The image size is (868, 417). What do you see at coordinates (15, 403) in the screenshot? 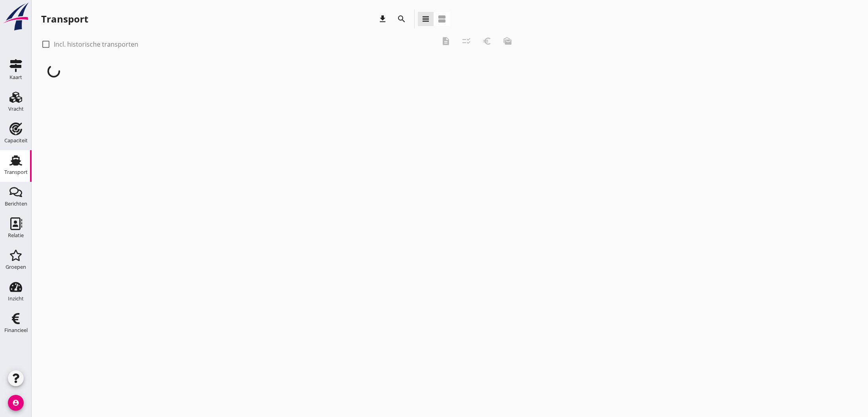
I see `i: account_circle` at bounding box center [15, 403].